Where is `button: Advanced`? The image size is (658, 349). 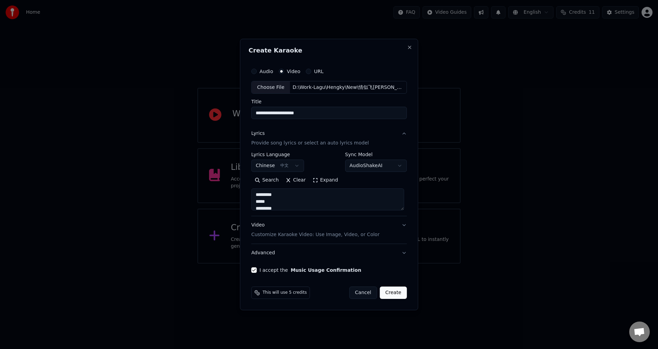 button: Advanced is located at coordinates (329, 253).